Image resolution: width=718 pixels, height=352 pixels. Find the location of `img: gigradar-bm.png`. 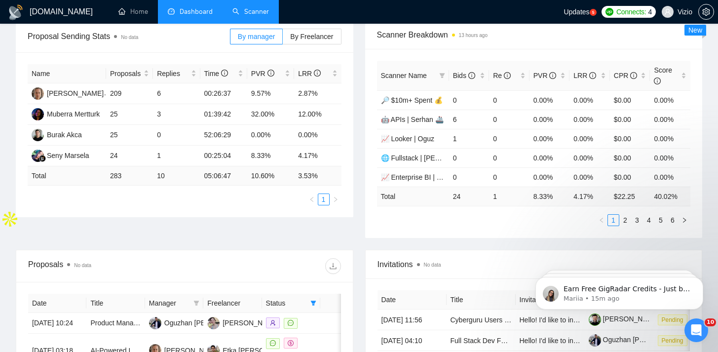

img: gigradar-bm.png is located at coordinates (42, 158).